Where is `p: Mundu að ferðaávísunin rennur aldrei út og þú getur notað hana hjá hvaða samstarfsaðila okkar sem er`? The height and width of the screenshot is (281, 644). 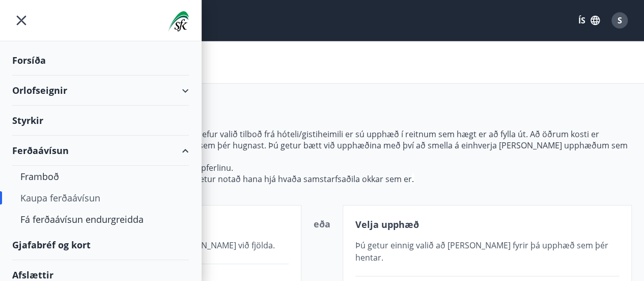
p: Mundu að ferðaávísunin rennur aldrei út og þú getur notað hana hjá hvaða samstarfsaðila okkar sem er is located at coordinates (322, 179).